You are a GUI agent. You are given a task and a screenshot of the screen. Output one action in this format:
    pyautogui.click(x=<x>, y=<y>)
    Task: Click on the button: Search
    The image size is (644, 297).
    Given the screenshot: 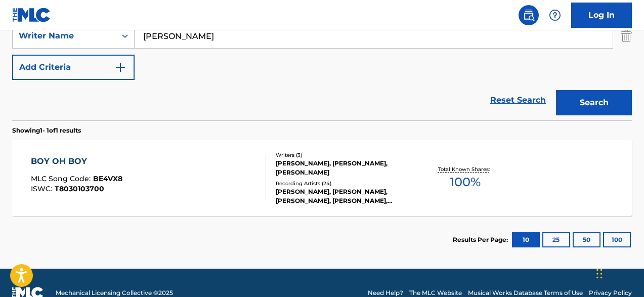 What is the action you would take?
    pyautogui.click(x=594, y=102)
    